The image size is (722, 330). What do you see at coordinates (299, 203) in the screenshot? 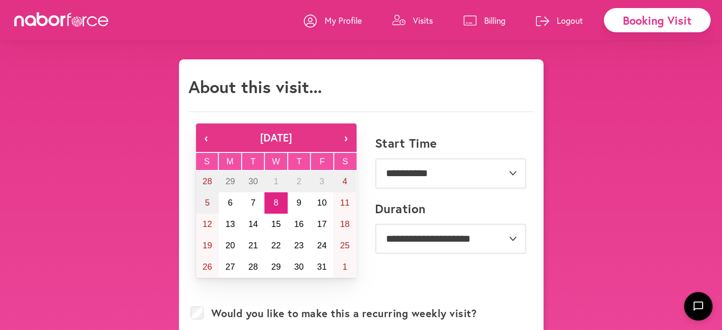
I see `button: October 9, 2025` at bounding box center [299, 203].